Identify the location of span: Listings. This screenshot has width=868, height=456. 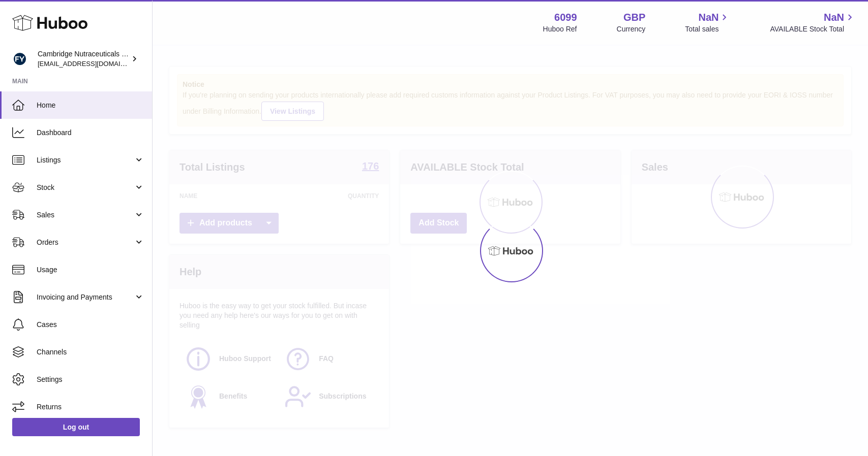
(85, 160).